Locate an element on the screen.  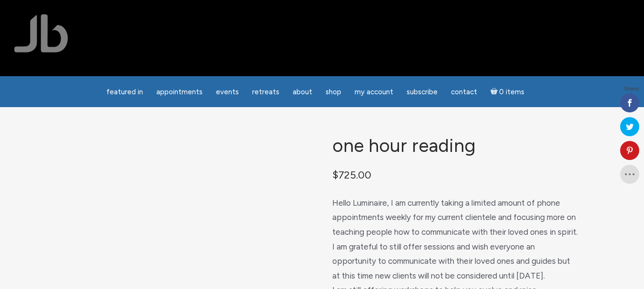
span: Appointments is located at coordinates (180, 92).